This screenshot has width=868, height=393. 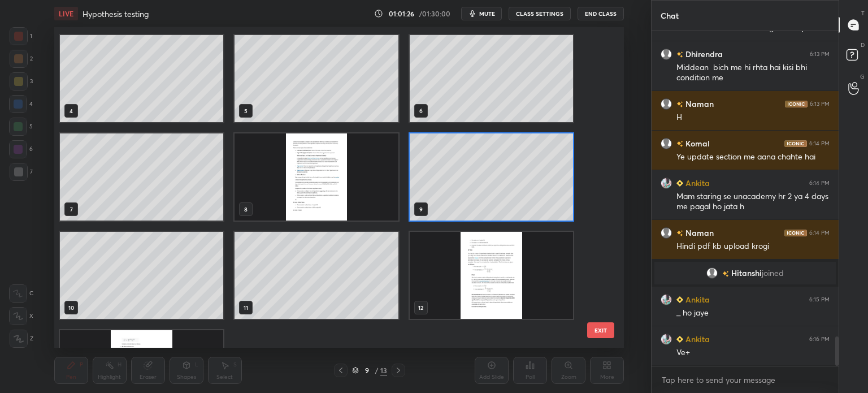 What do you see at coordinates (21, 81) in the screenshot?
I see `div: 3` at bounding box center [21, 81].